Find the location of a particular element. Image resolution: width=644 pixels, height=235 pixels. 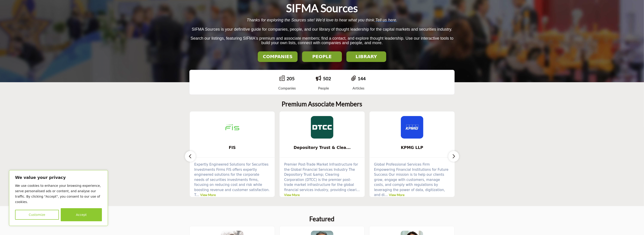

span: Tell us here is located at coordinates (386, 20).